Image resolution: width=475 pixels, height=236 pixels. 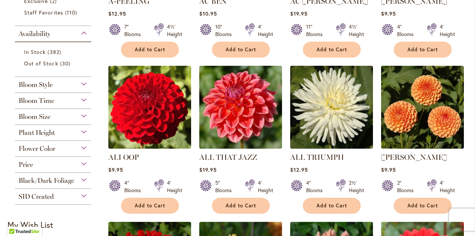 What do you see at coordinates (30, 224) in the screenshot?
I see `strong: My Wish List` at bounding box center [30, 224].